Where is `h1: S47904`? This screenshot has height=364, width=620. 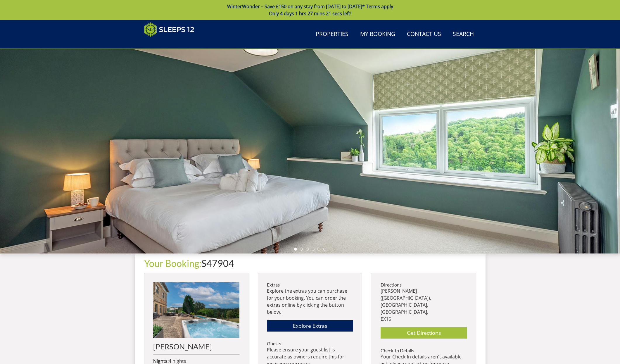 h1: S47904 is located at coordinates (310, 263).